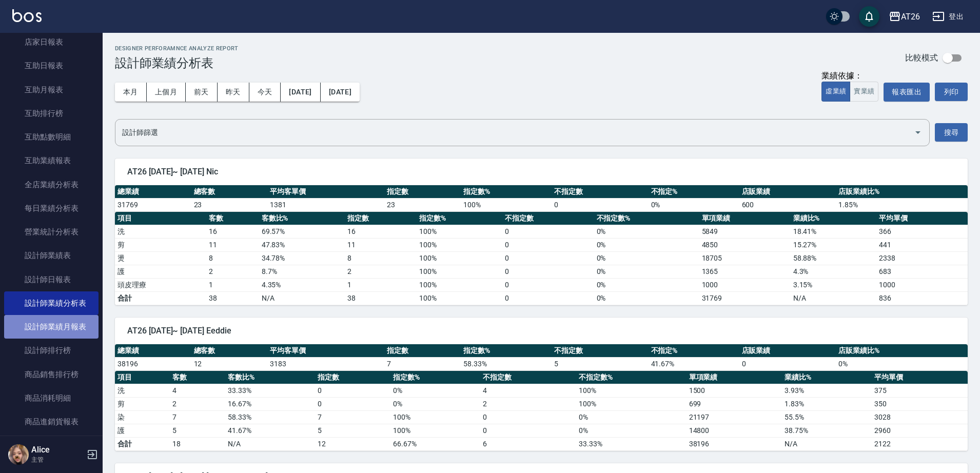  What do you see at coordinates (270, 403) in the screenshot?
I see `td: 16.67 %` at bounding box center [270, 403].